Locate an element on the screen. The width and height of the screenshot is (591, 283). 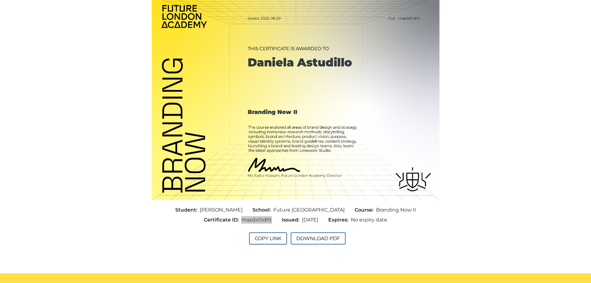
span: Expires: is located at coordinates (339, 220).